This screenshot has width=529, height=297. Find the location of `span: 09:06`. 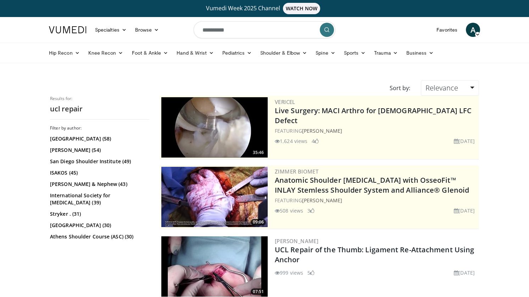

span: 09:06 is located at coordinates (258, 222).